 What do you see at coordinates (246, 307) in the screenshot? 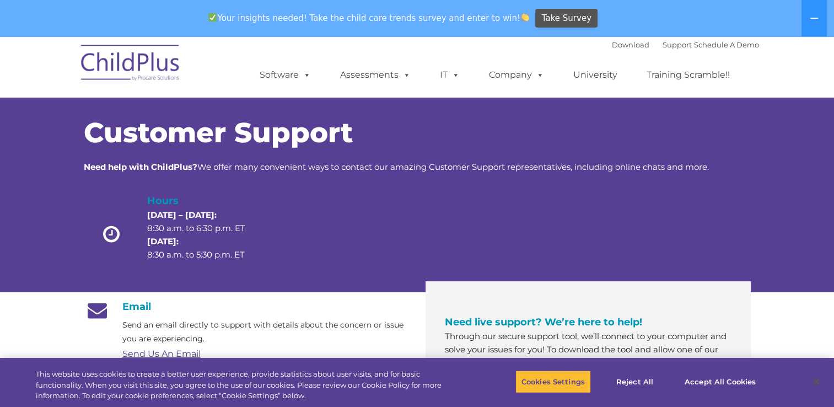
I see `h4: Email` at bounding box center [246, 307].